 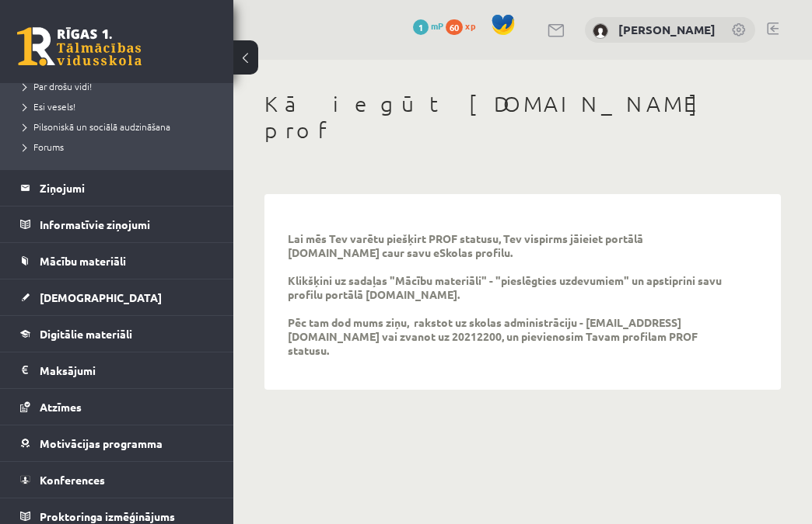 What do you see at coordinates (117, 370) in the screenshot?
I see `a: Maksājumi` at bounding box center [117, 370].